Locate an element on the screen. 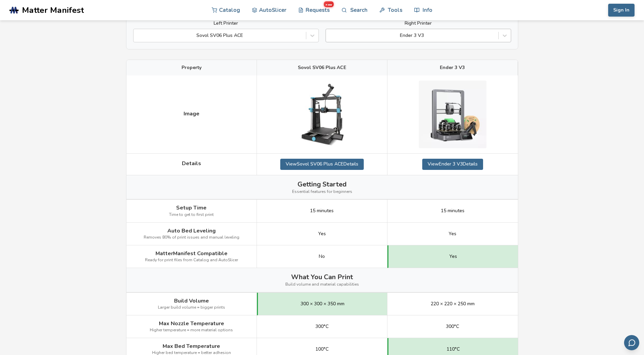 This screenshot has width=644, height=355. span: 100°C is located at coordinates (322, 349).